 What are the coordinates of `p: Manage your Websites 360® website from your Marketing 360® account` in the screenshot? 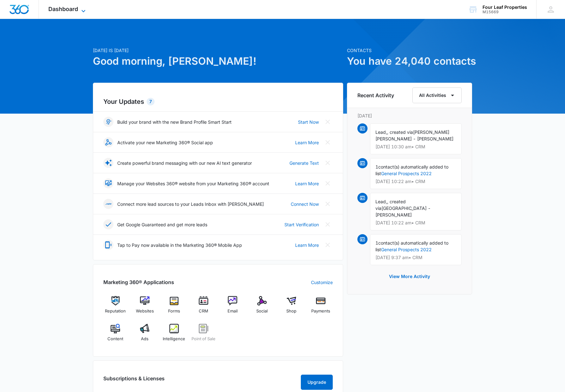 It's located at (193, 184).